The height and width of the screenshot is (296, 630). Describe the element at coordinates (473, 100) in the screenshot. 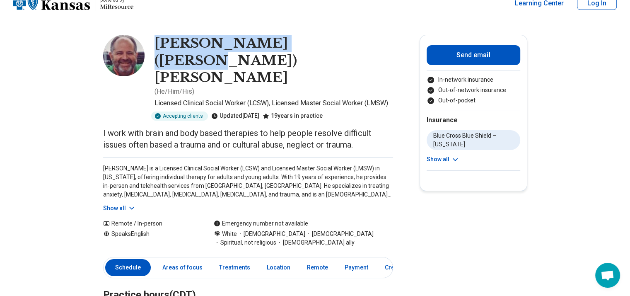

I see `li: Out-of-pocket` at that location.